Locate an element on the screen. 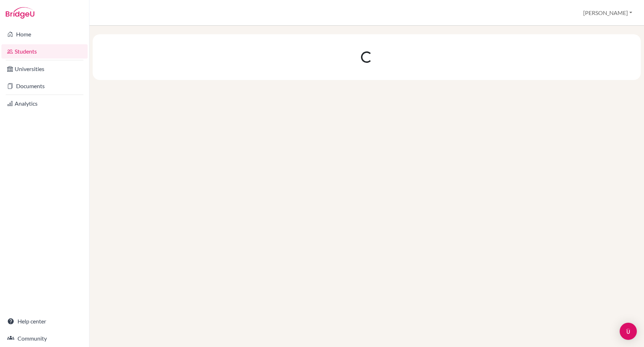 Image resolution: width=644 pixels, height=347 pixels. a: Students is located at coordinates (44, 51).